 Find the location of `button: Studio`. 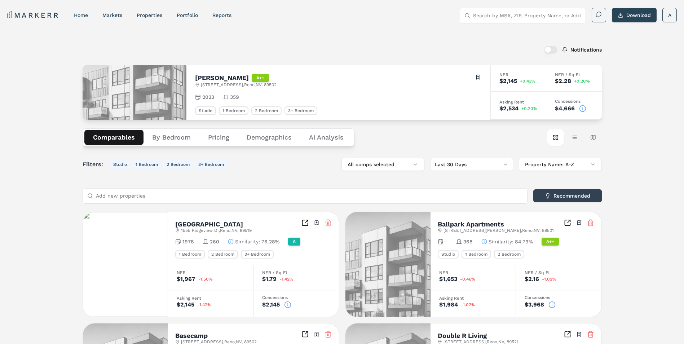

button: Studio is located at coordinates (120, 164).